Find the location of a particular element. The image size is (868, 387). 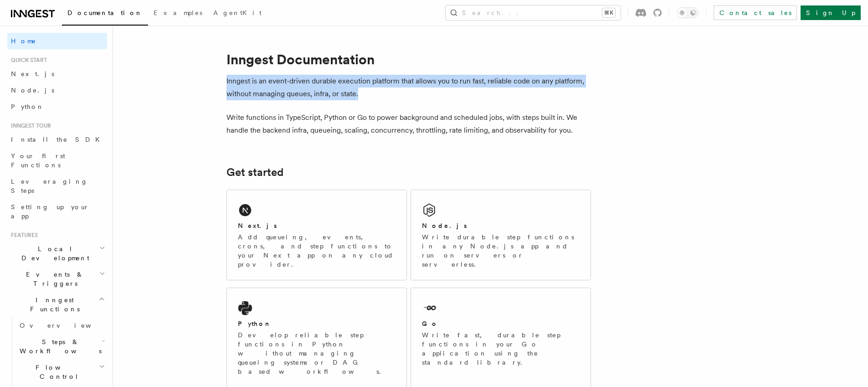

h1: Inngest Documentation is located at coordinates (408, 59).